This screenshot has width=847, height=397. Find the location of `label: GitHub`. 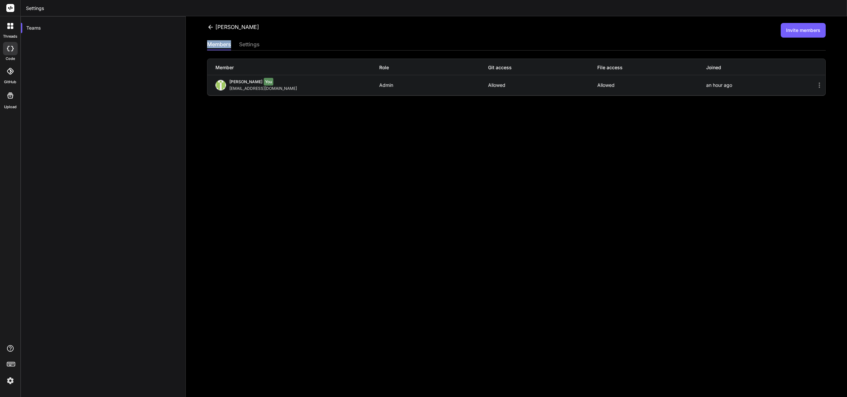

label: GitHub is located at coordinates (10, 82).